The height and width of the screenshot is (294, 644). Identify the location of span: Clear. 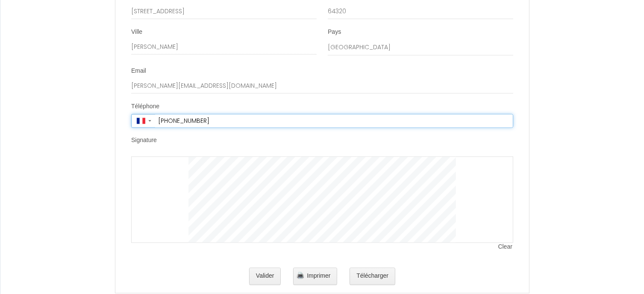
(506, 247).